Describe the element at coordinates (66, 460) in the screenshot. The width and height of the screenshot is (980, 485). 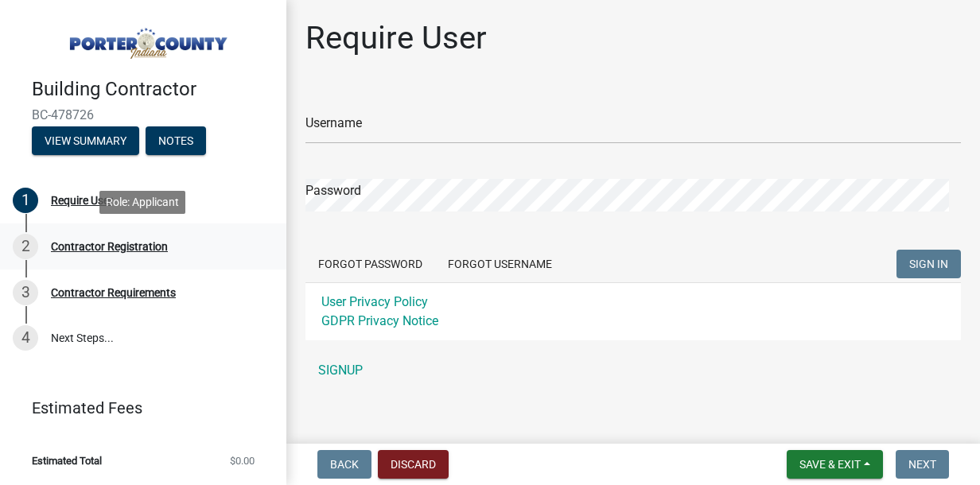
I see `span: Estimated Total` at that location.